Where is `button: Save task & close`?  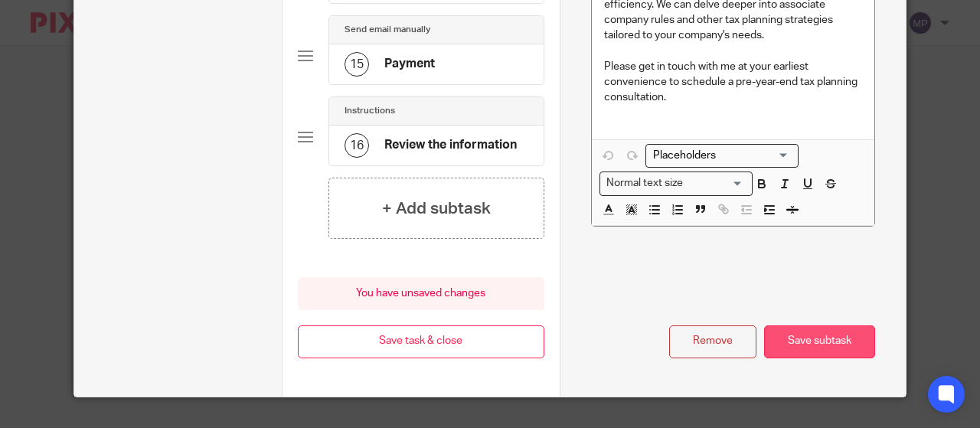
button: Save task & close is located at coordinates (421, 342).